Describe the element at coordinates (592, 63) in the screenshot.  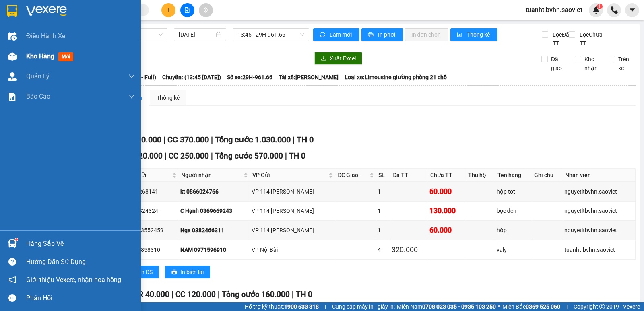
I see `span: Kho nhận` at that location.